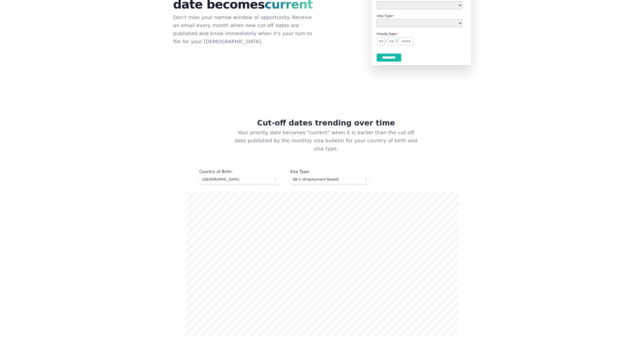 The image size is (644, 340). I want to click on span: EB-2 (Employment Based), so click(327, 179).